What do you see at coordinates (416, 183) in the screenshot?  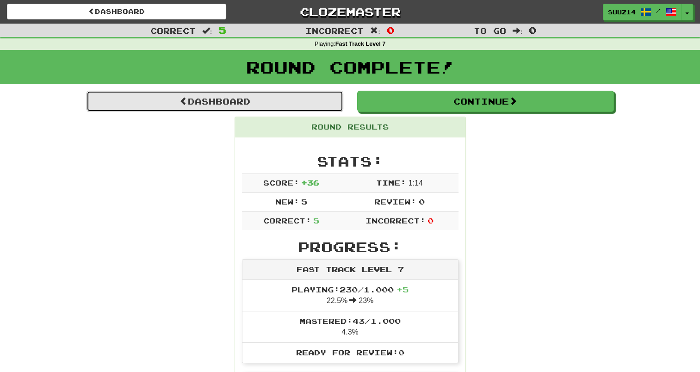 I see `span: 1 : 14` at bounding box center [416, 183].